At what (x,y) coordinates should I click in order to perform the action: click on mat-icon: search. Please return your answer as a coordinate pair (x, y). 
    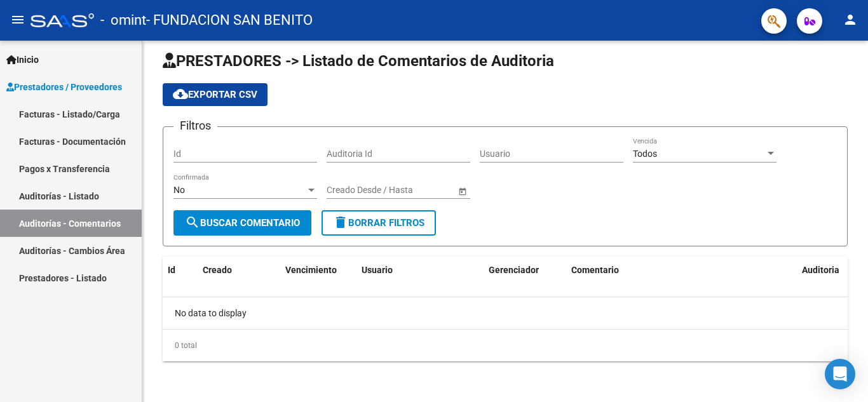
    Looking at the image, I should click on (192, 222).